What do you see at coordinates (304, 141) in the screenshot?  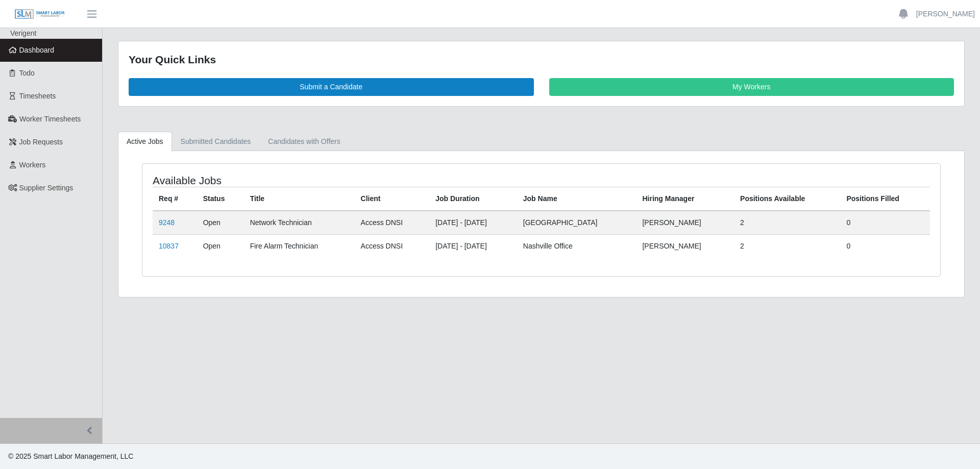 I see `a: Candidates with Offers` at bounding box center [304, 141].